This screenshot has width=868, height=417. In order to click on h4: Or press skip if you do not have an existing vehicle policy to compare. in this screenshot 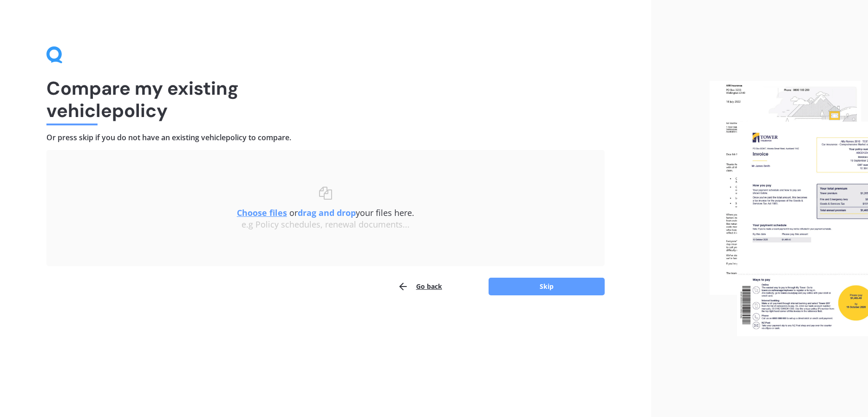, I will do `click(326, 138)`.